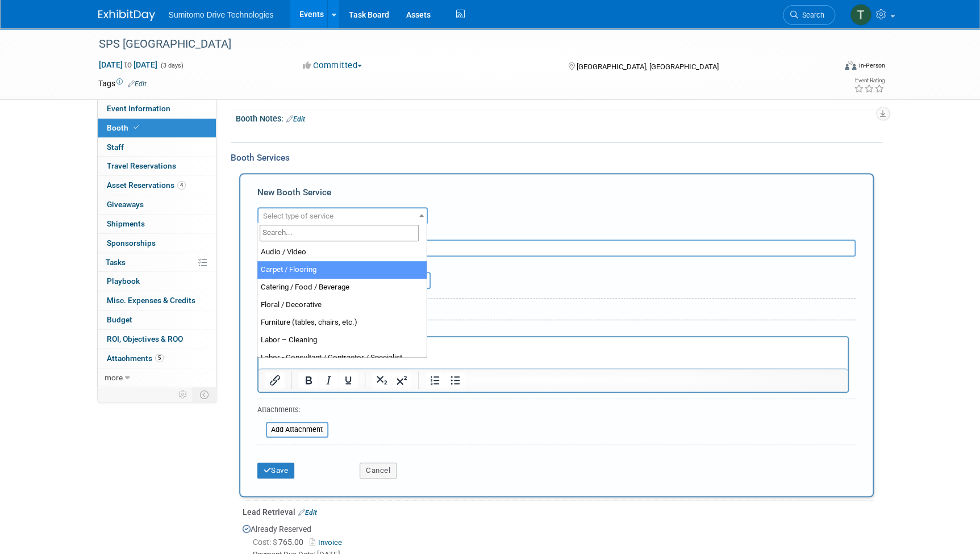 Image resolution: width=980 pixels, height=554 pixels. Describe the element at coordinates (124, 127) in the screenshot. I see `span: Booth` at that location.